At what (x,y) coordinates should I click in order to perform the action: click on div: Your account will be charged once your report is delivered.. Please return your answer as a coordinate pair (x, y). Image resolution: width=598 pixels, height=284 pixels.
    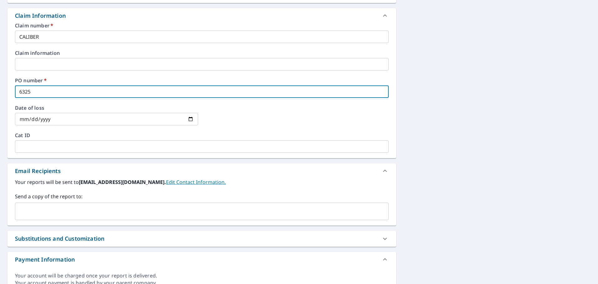
    Looking at the image, I should click on (202, 275).